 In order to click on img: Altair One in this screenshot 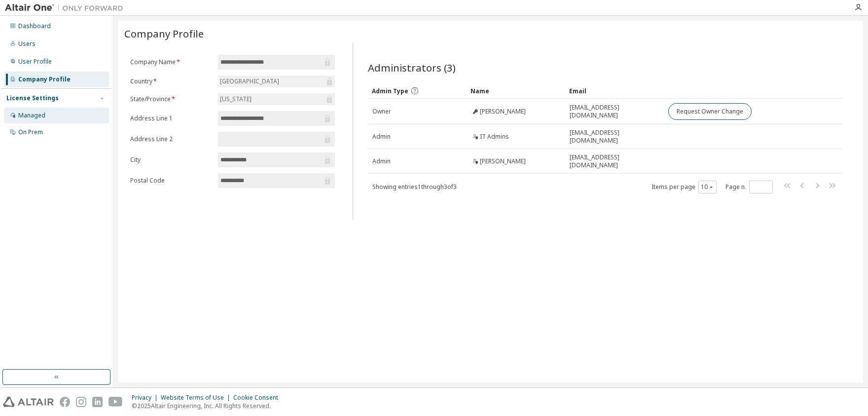, I will do `click(67, 8)`.